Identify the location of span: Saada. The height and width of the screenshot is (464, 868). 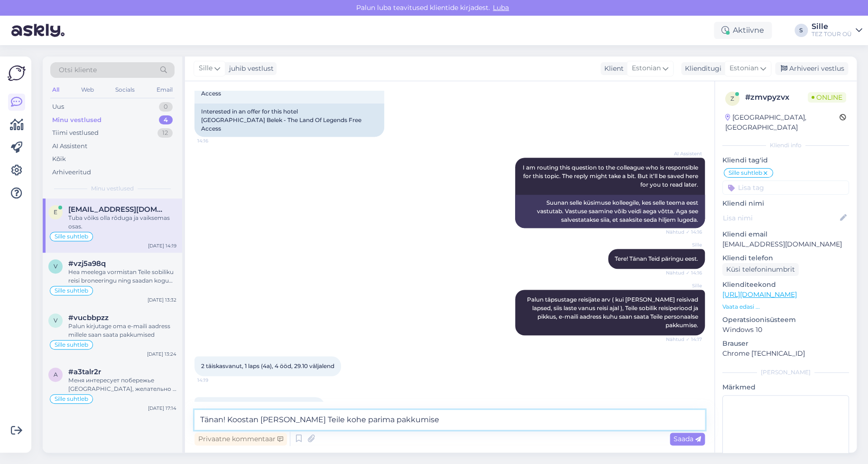
(687, 439).